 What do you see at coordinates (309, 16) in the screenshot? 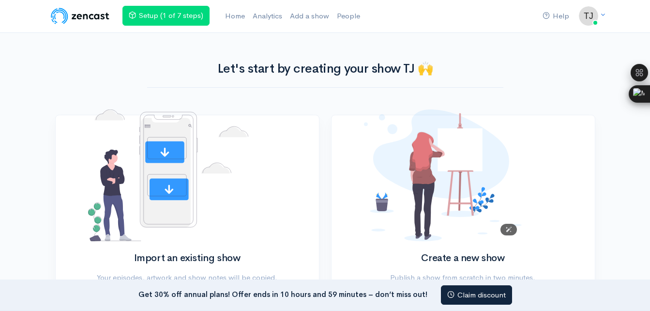
I see `a: Add a show` at bounding box center [309, 16].